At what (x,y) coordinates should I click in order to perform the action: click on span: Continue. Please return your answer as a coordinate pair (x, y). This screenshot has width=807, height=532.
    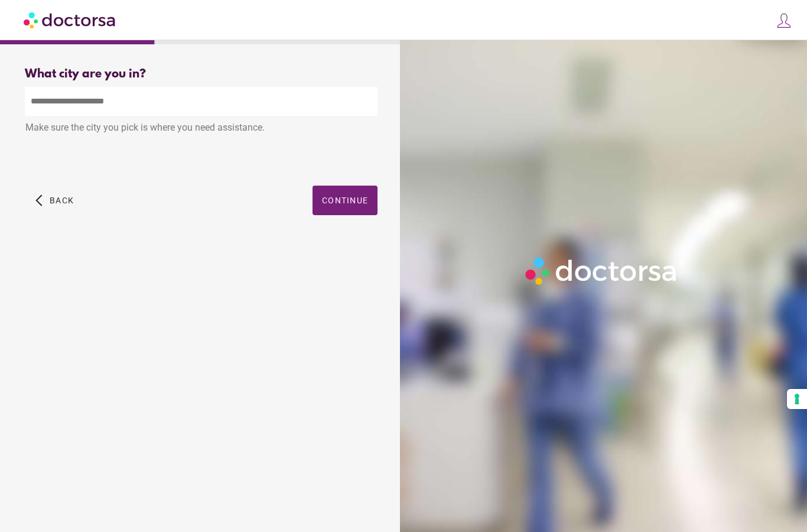
    Looking at the image, I should click on (345, 200).